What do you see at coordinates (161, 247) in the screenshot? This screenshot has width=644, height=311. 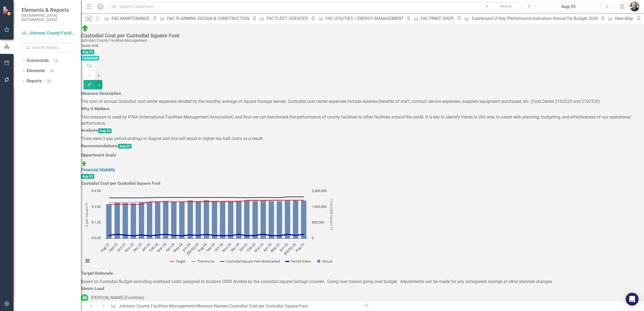 I see `text: Mar-24` at bounding box center [161, 247].